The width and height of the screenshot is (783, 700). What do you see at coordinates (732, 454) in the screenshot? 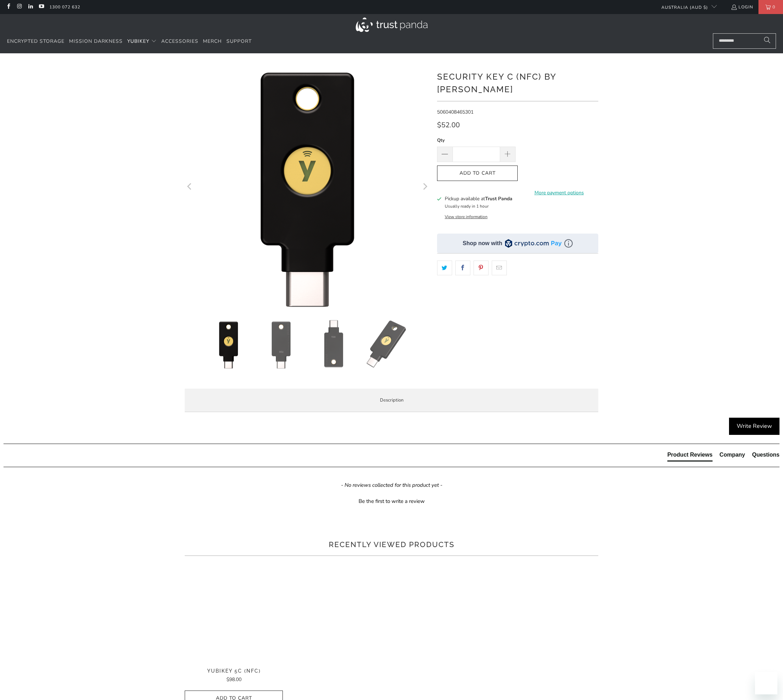
I see `div: Company` at bounding box center [732, 454].